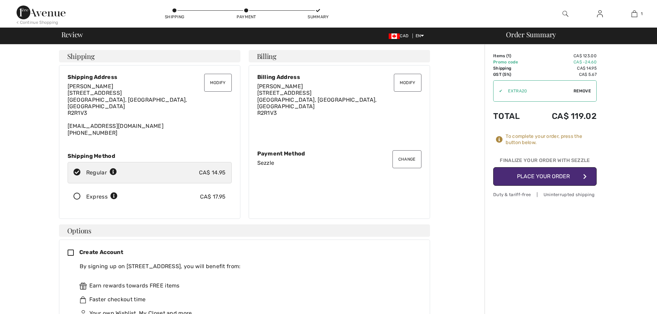 Image resolution: width=657 pixels, height=314 pixels. Describe the element at coordinates (101, 173) in the screenshot. I see `div: Regular` at that location.